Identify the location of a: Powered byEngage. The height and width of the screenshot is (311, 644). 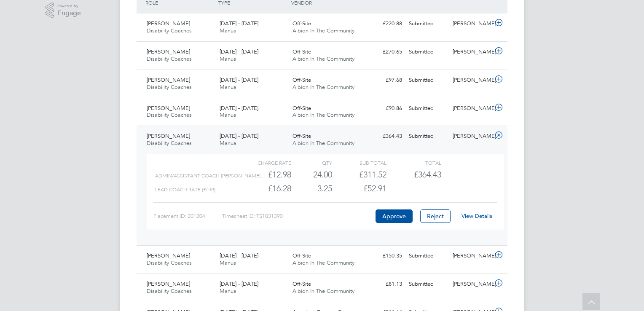
(63, 11).